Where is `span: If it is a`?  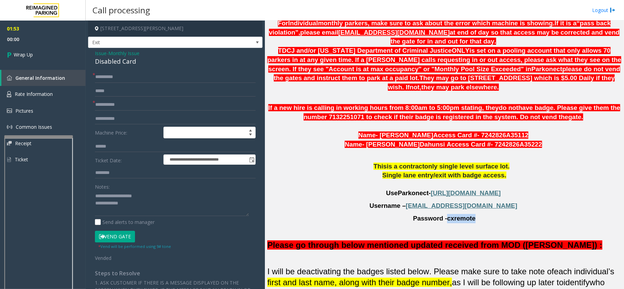 span: If it is a is located at coordinates (565, 23).